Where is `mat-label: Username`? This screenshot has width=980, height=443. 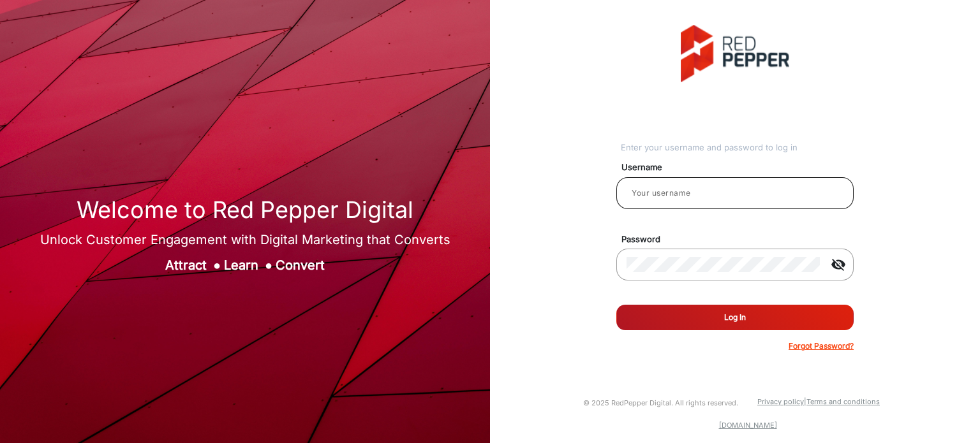
mat-label: Username is located at coordinates (741, 167).